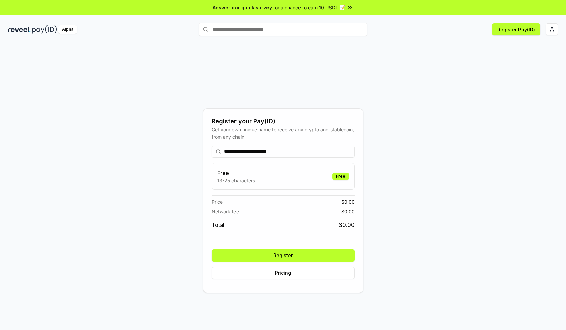 Image resolution: width=566 pixels, height=330 pixels. What do you see at coordinates (309, 7) in the screenshot?
I see `span: for a chance to earn 10 USDT 📝` at bounding box center [309, 7].